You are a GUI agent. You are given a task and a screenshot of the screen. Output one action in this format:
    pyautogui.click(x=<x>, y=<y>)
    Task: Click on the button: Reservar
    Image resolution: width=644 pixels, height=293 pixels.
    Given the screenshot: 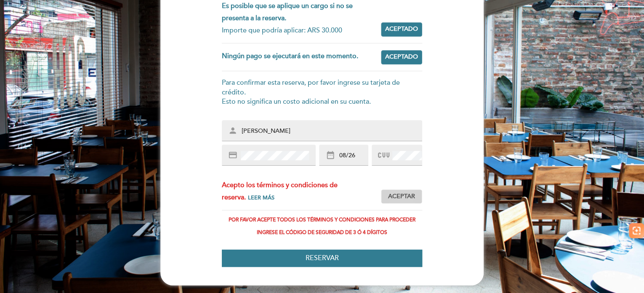 What is the action you would take?
    pyautogui.click(x=322, y=258)
    